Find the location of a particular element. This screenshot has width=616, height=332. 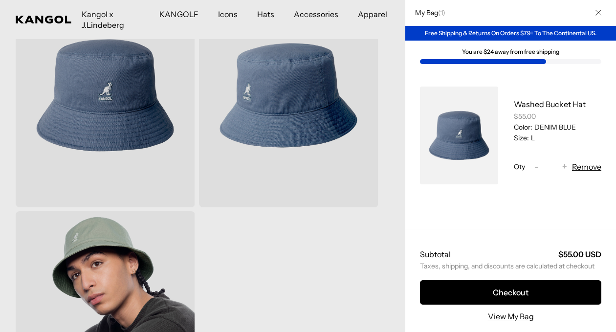

dt: Size: is located at coordinates (521, 138).